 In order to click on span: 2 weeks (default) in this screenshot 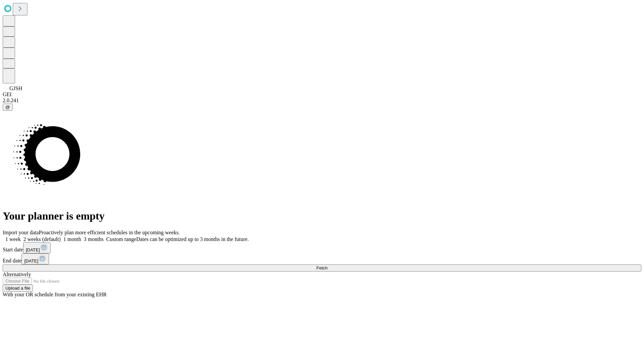, I will do `click(42, 239)`.